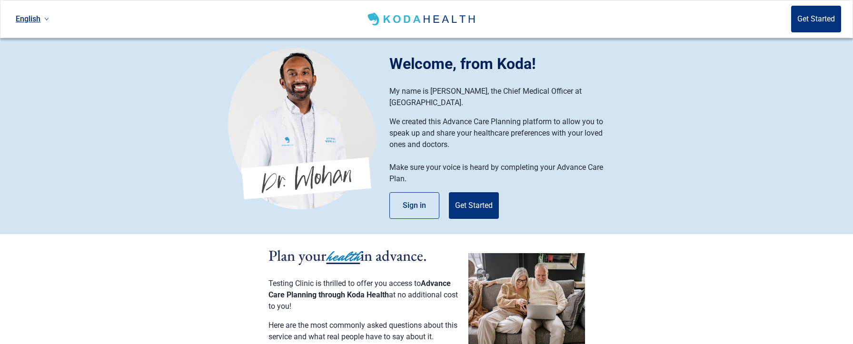 The height and width of the screenshot is (344, 853). I want to click on span: Testing Clinic is thrilled to offer you access to, so click(344, 283).